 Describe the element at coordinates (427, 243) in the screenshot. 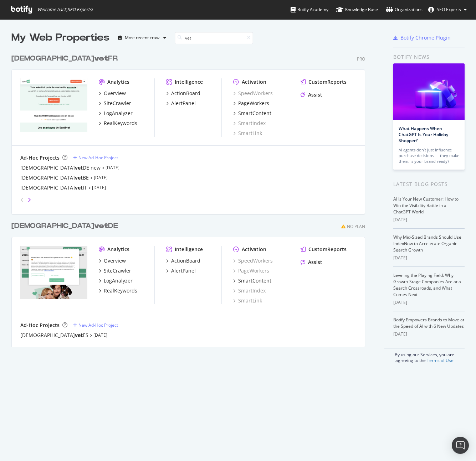

I see `a: Why Mid-Sized Brands Should Use IndexNow to Accelerate Organic Search Growth` at that location.